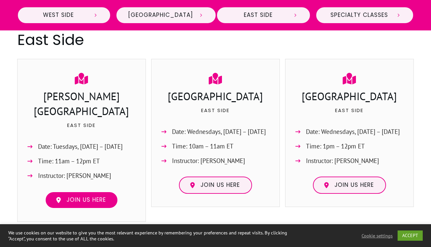  Describe the element at coordinates (203, 146) in the screenshot. I see `span: Time: 10am – 11am ET` at that location.